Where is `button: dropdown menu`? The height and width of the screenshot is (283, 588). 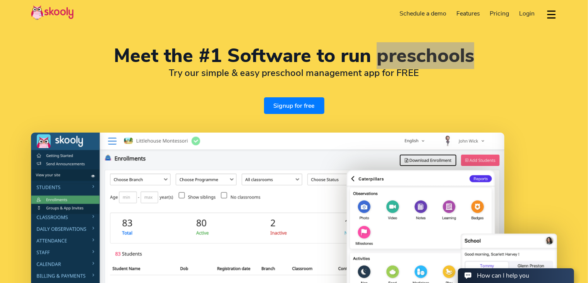
button: dropdown menu is located at coordinates (551, 14).